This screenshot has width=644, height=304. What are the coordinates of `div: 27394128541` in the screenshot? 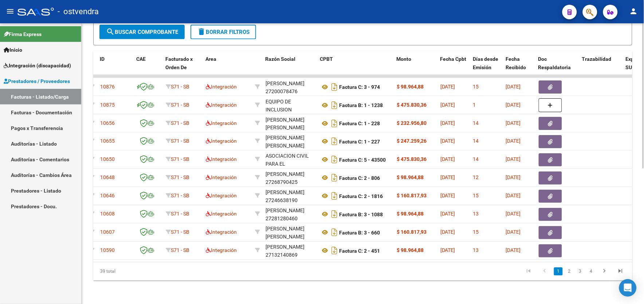 It's located at (290, 124).